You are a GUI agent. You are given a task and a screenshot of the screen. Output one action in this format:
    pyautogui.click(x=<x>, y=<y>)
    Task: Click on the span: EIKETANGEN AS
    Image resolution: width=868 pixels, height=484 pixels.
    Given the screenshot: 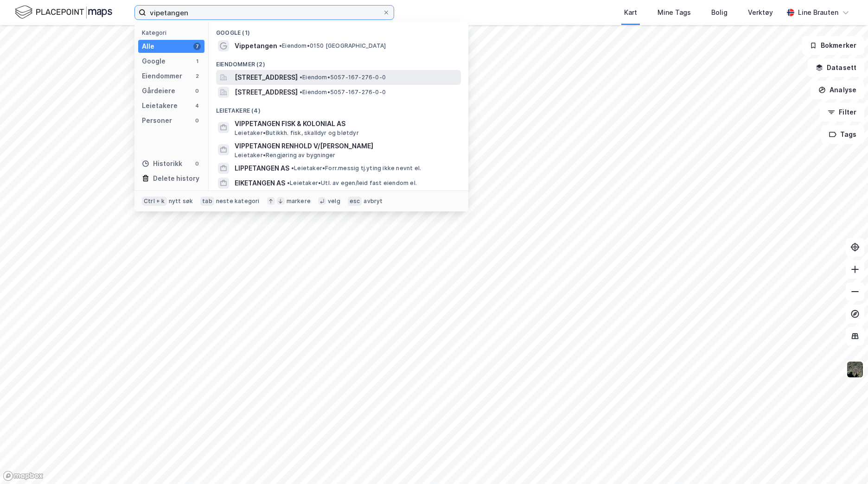 What is the action you would take?
    pyautogui.click(x=259, y=183)
    